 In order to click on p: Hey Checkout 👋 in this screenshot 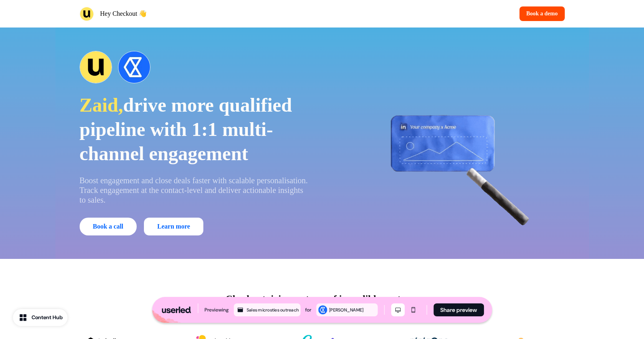, I will do `click(124, 14)`.